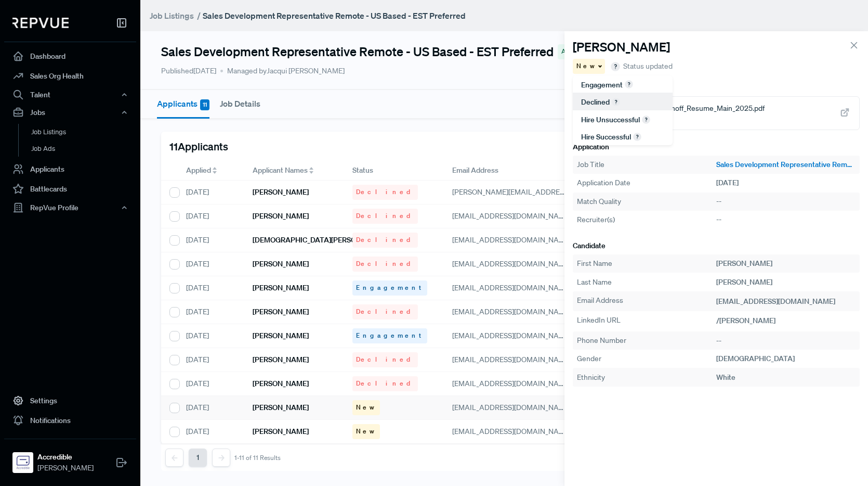 Image resolution: width=868 pixels, height=486 pixels. What do you see at coordinates (363, 170) in the screenshot?
I see `span: Status` at bounding box center [363, 170].